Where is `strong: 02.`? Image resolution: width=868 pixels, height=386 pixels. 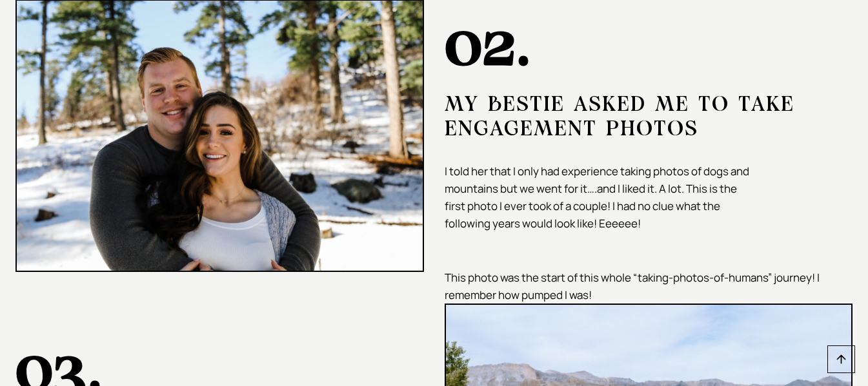 strong: 02. is located at coordinates (488, 46).